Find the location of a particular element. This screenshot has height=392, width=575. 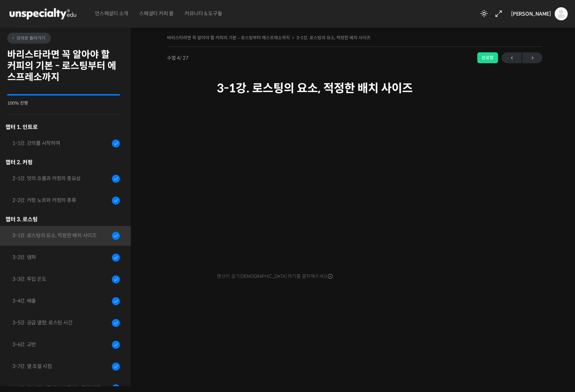

a: 바리스타라면 꼭 알아야 할 커피의 기본 – 로스팅부터 에스프레소까지 is located at coordinates (228, 37).